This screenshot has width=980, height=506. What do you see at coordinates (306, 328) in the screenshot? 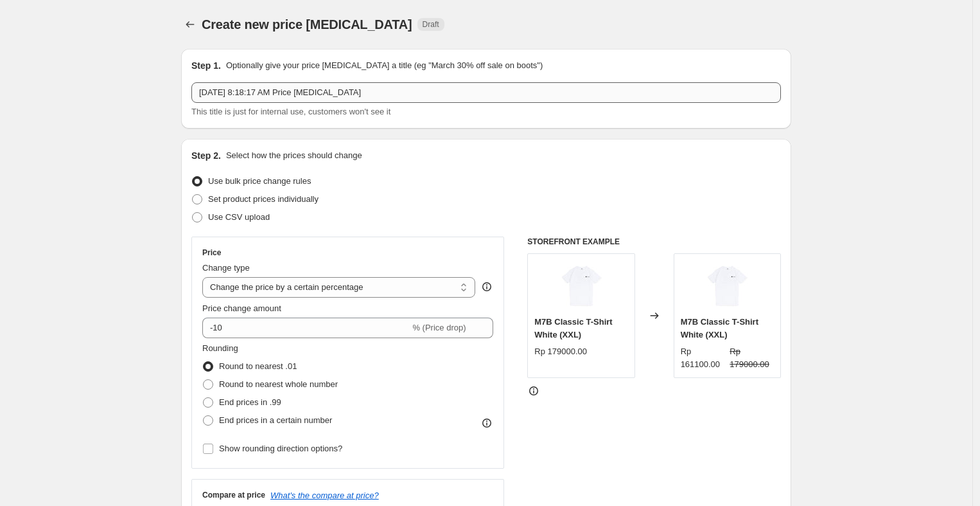
I see `input: -15` at bounding box center [306, 328].